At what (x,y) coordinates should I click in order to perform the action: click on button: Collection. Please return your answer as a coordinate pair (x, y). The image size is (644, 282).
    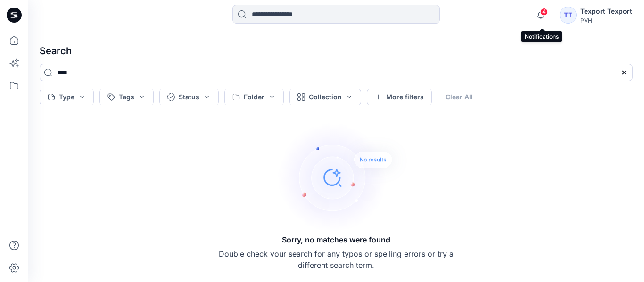
    Looking at the image, I should click on (325, 97).